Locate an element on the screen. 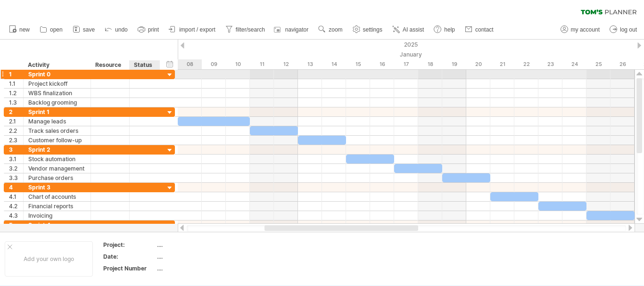 The height and width of the screenshot is (286, 644). div: Track sales orders is located at coordinates (57, 130).